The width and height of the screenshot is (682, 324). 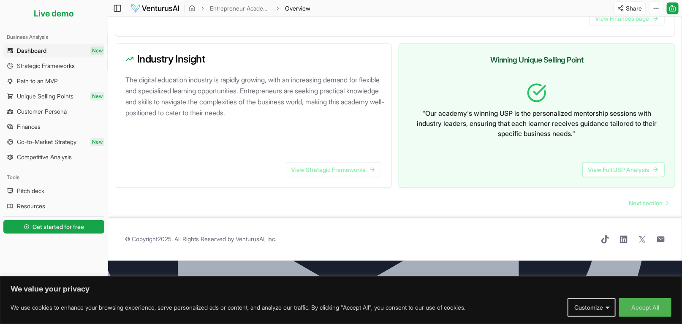 What do you see at coordinates (44, 157) in the screenshot?
I see `span: Competitive Analysis` at bounding box center [44, 157].